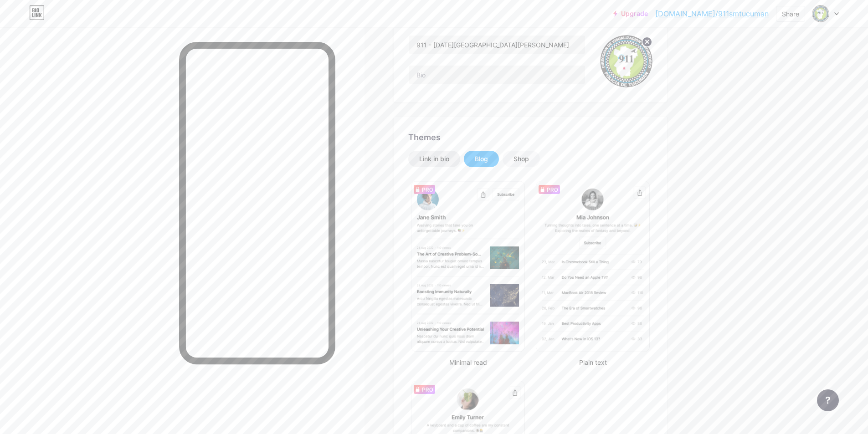 This screenshot has height=434, width=868. What do you see at coordinates (468, 362) in the screenshot?
I see `div: Minimal read` at bounding box center [468, 362].